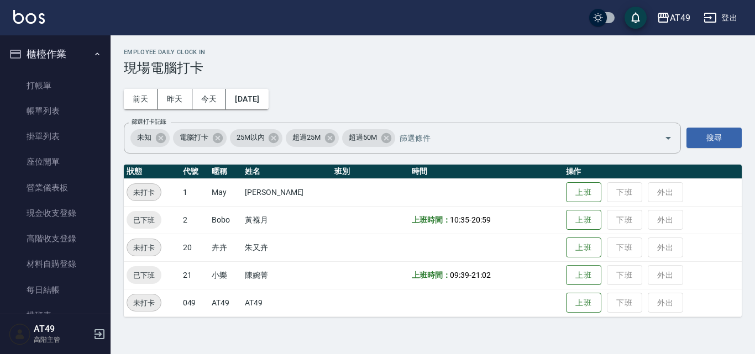 This screenshot has height=354, width=755. What do you see at coordinates (312, 138) in the screenshot?
I see `div: 超過25M` at bounding box center [312, 138].